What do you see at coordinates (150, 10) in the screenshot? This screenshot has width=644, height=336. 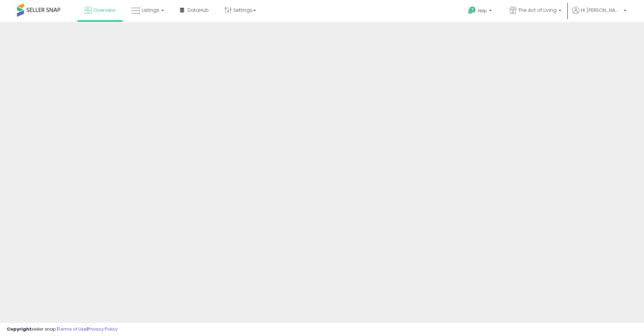 I see `span: Listings` at bounding box center [150, 10].